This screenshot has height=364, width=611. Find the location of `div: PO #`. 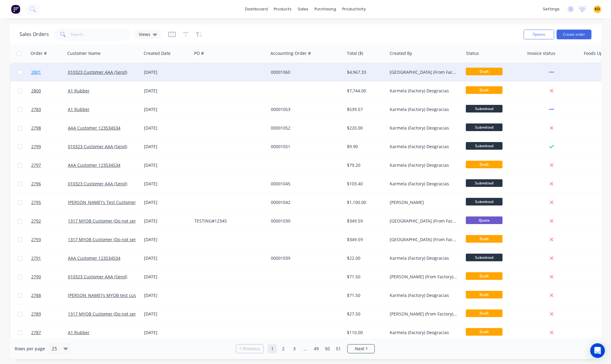

div: PO # is located at coordinates (199, 53).